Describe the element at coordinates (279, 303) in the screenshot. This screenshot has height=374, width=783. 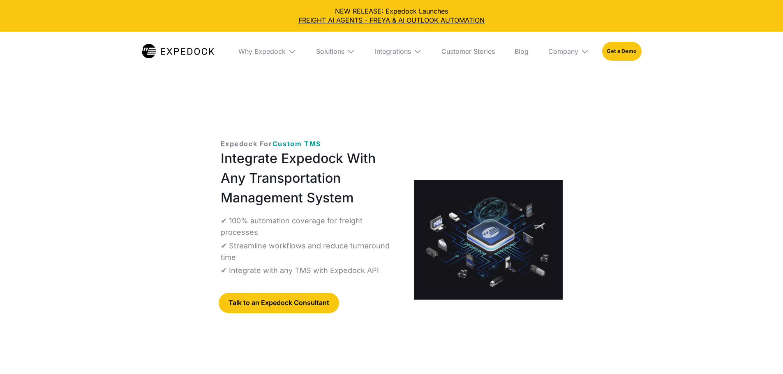
I see `a: Talk to an Expedock Consultant` at that location.